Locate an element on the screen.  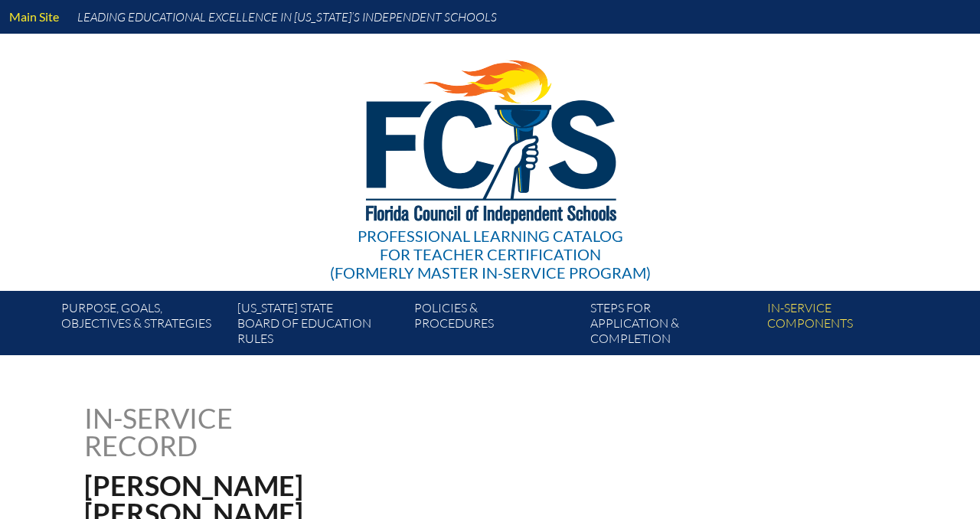
a: Steps forapplication & completion is located at coordinates (672, 326).